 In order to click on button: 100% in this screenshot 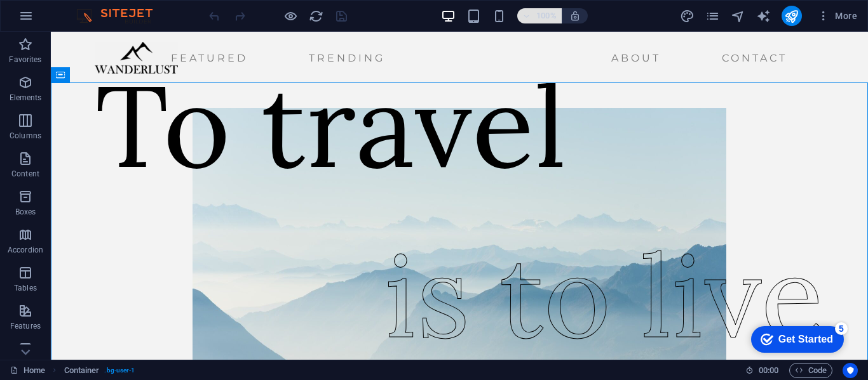, I will do `click(540, 16)`.